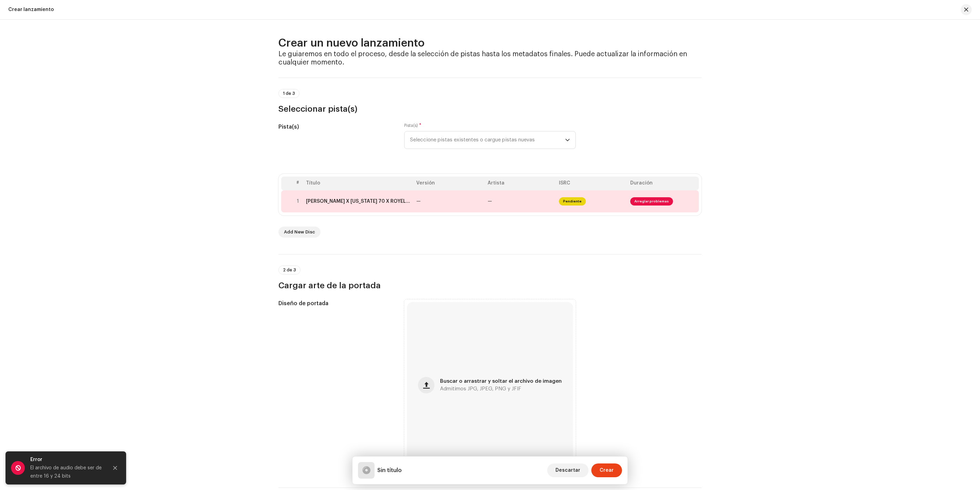  I want to click on th: Artista, so click(520, 184).